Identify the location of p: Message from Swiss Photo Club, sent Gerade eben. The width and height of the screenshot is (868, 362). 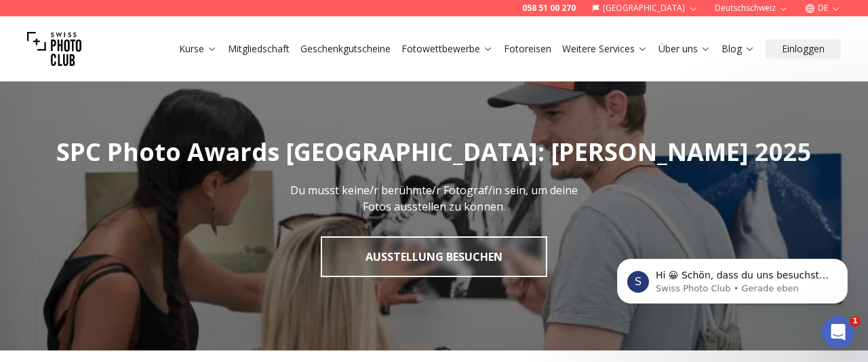
(146, 59).